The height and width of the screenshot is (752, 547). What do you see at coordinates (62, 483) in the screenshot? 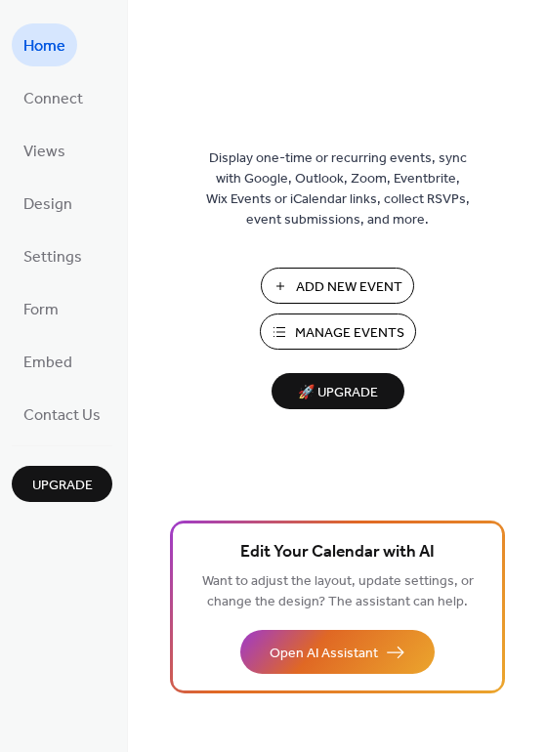
I see `button: Upgrade` at bounding box center [62, 483].